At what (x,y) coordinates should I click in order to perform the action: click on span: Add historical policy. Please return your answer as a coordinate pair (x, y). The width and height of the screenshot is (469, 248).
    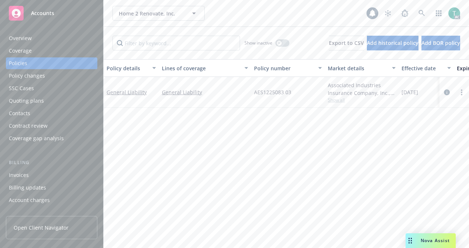
    Looking at the image, I should click on (393, 43).